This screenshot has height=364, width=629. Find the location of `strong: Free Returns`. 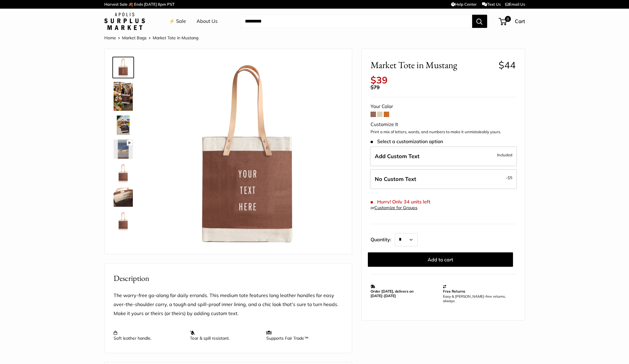

strong: Free Returns is located at coordinates (454, 291).